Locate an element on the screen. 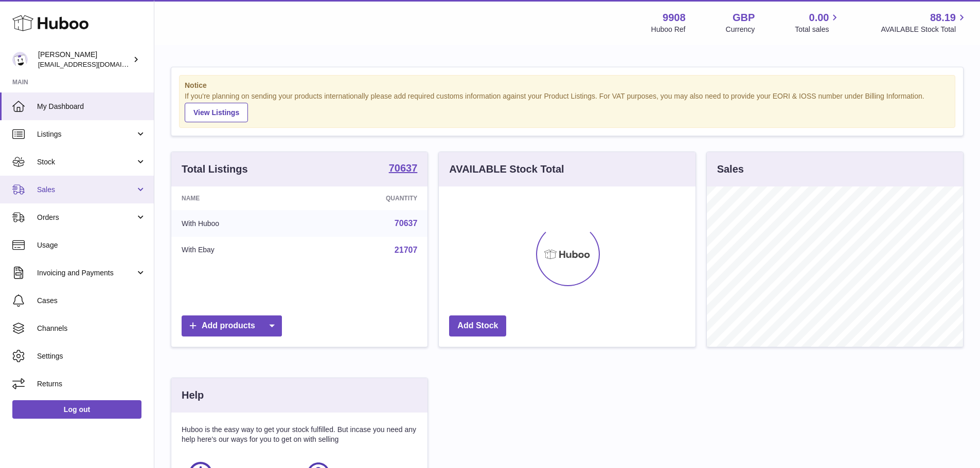 This screenshot has height=468, width=980. span: Cases is located at coordinates (91, 300).